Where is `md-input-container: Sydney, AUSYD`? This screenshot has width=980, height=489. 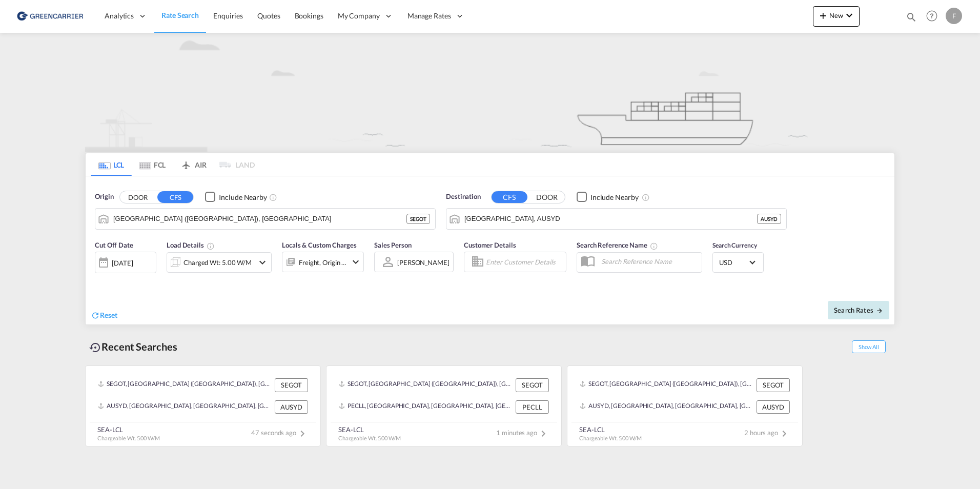
md-input-container: Sydney, AUSYD is located at coordinates (616, 219).